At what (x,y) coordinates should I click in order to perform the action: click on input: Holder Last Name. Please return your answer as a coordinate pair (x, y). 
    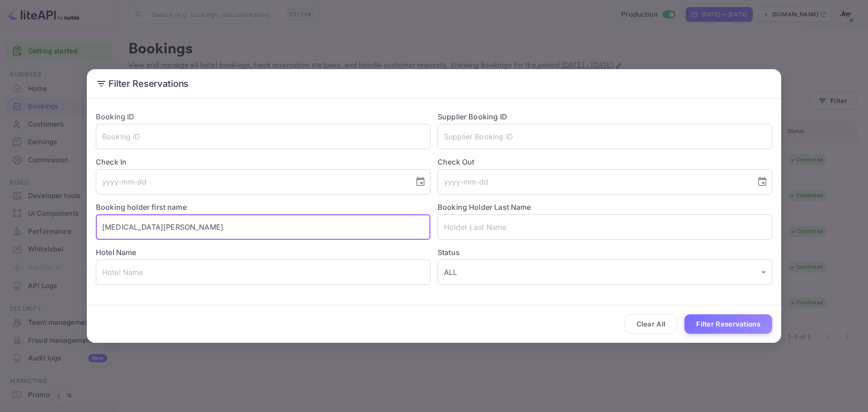
    Looking at the image, I should click on (605, 227).